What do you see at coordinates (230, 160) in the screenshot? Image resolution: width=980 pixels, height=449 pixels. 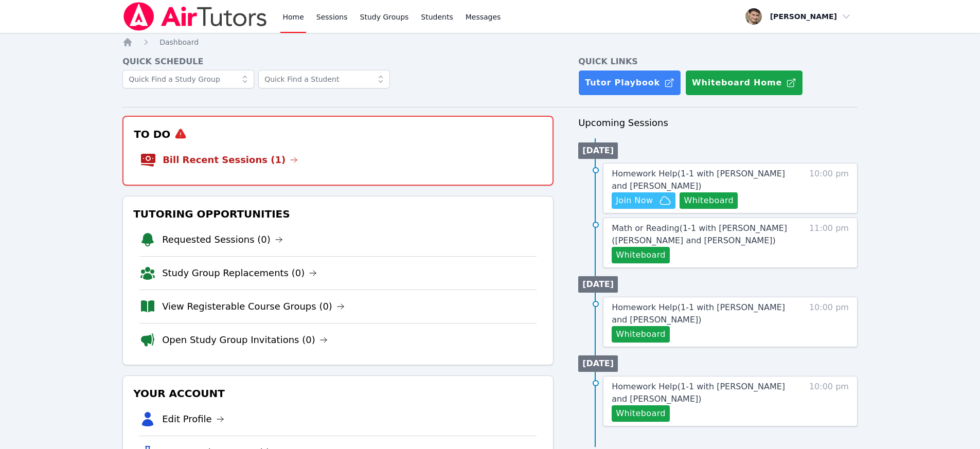 I see `a: Bill Recent Sessions (1)` at bounding box center [230, 160].